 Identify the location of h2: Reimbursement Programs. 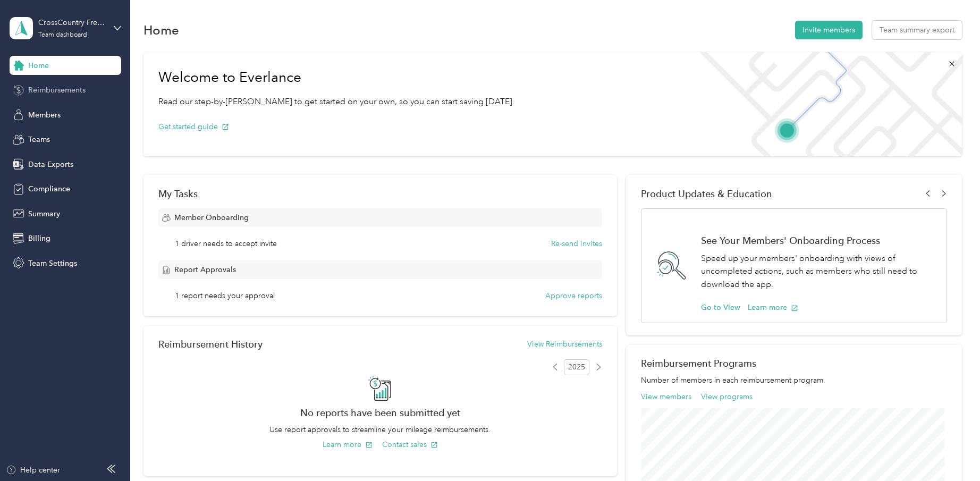
(793, 362).